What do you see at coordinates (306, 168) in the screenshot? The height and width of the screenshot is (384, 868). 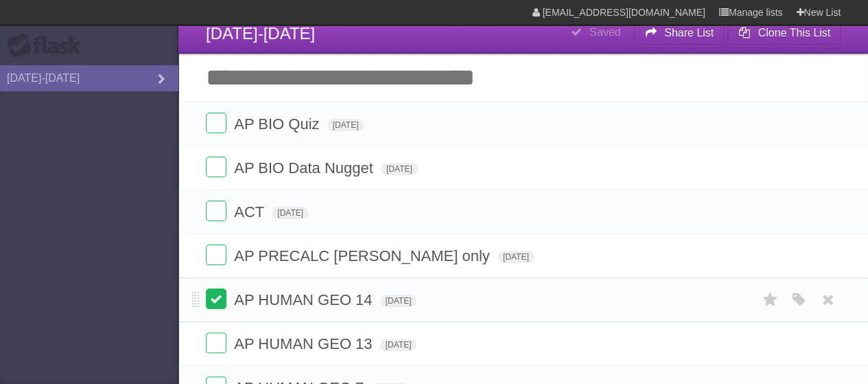 I see `span: AP BIO Data Nugget` at bounding box center [306, 168].